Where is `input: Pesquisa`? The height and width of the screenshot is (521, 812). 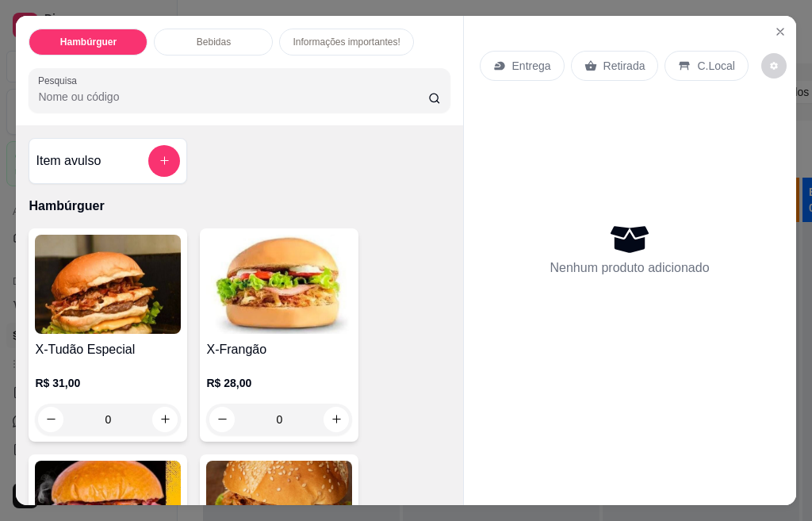
input: Pesquisa is located at coordinates (233, 97).